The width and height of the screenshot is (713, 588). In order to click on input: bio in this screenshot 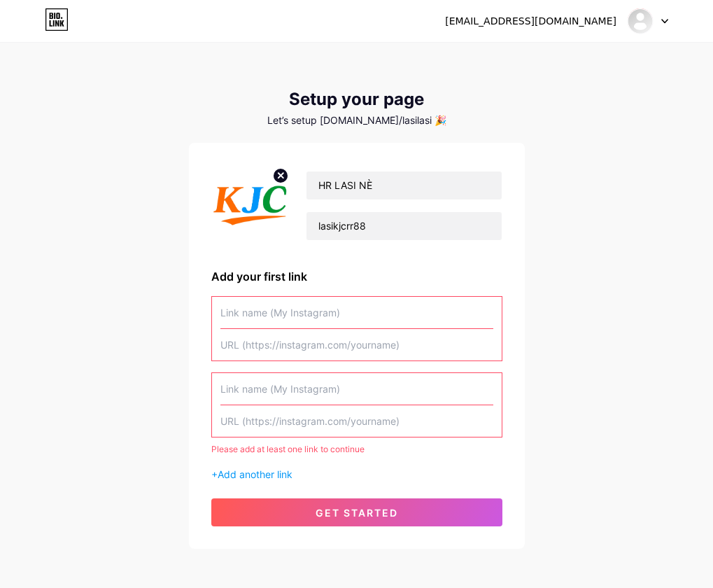, I will do `click(404, 226)`.